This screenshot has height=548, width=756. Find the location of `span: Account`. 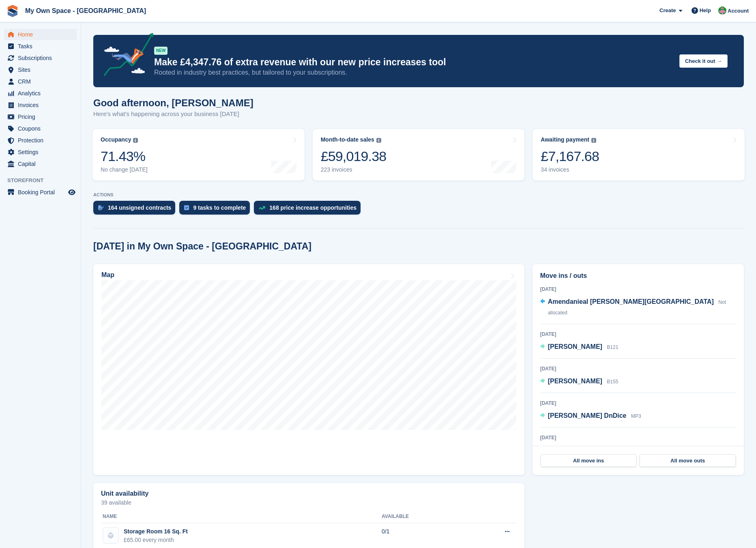

span: Account is located at coordinates (738, 11).